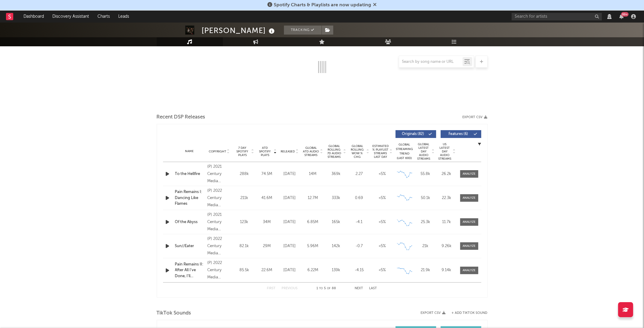 This screenshot has width=644, height=328. Describe the element at coordinates (359, 174) in the screenshot. I see `div: 2.27` at that location.